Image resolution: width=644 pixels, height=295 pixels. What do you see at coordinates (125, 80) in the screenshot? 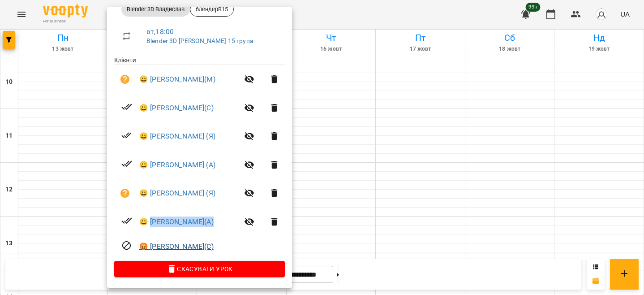
I see `button: Візит ще не сплачено. Додати оплату?` at bounding box center [125, 80].